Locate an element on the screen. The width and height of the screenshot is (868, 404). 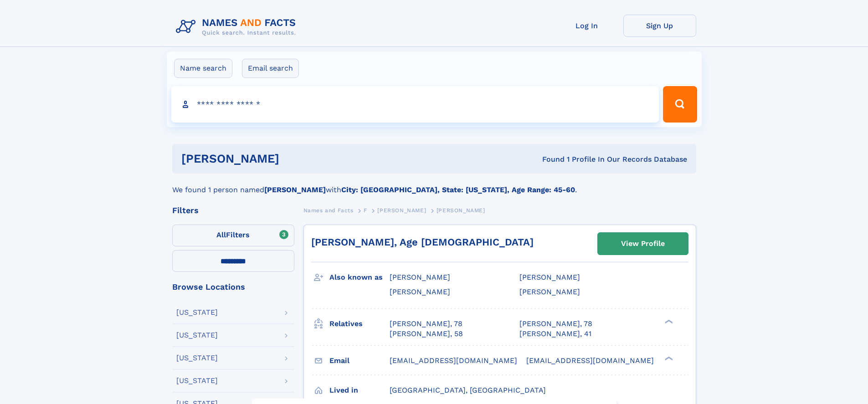
h3: Also known as is located at coordinates (360, 277).